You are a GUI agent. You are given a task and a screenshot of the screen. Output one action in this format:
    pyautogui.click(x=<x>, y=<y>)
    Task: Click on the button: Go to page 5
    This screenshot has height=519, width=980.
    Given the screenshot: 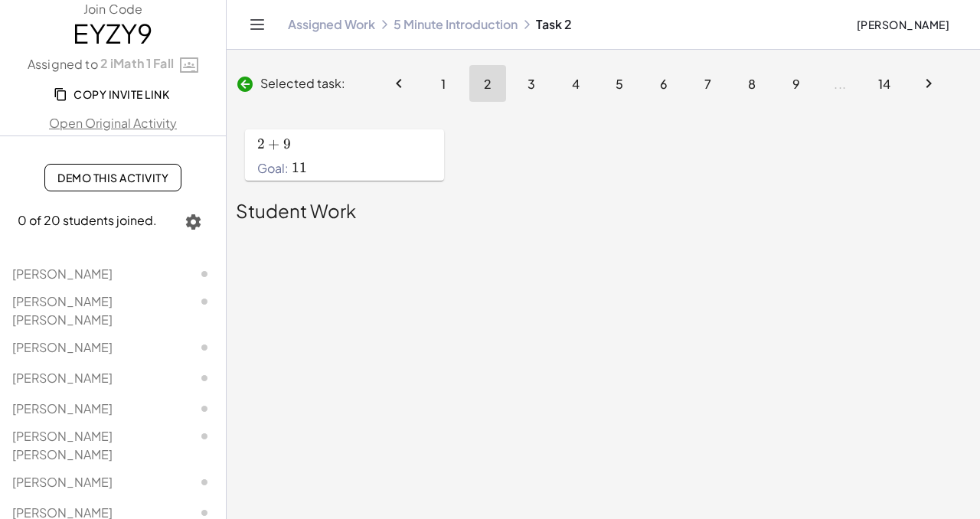 What is the action you would take?
    pyautogui.click(x=619, y=83)
    